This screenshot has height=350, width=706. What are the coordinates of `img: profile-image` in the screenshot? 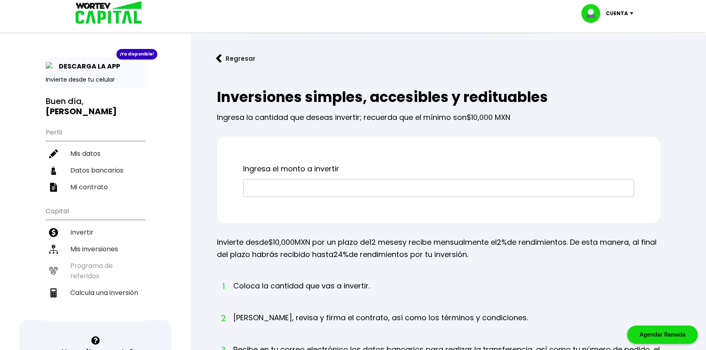 It's located at (593, 13).